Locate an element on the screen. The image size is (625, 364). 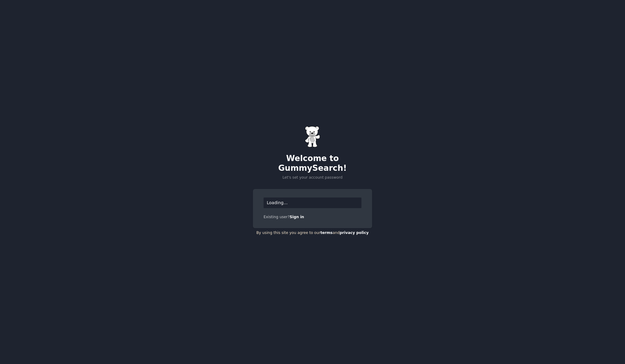
a: Sign in is located at coordinates (297, 217).